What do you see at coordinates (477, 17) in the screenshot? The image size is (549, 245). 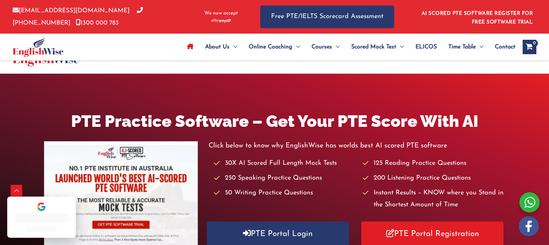 I see `aside: Header Widget 1` at bounding box center [477, 17].